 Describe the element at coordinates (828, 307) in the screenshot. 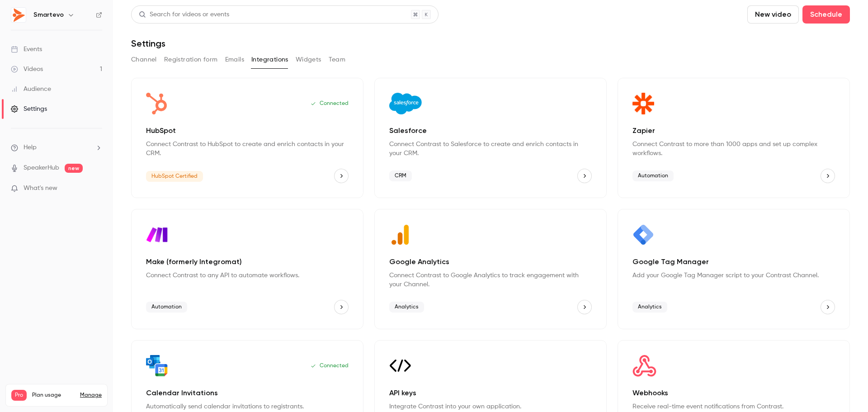

I see `button: Google Tag Manager` at that location.